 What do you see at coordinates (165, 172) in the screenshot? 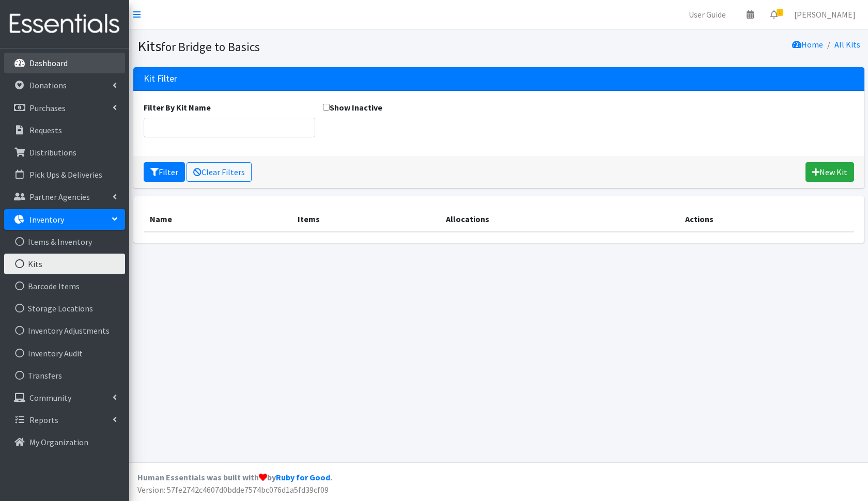
I see `button: Filter` at bounding box center [165, 172].